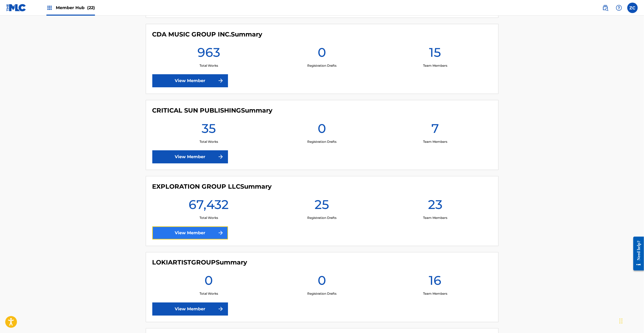 Image resolution: width=644 pixels, height=333 pixels. What do you see at coordinates (209, 130) in the screenshot?
I see `h1: 35` at bounding box center [209, 130].